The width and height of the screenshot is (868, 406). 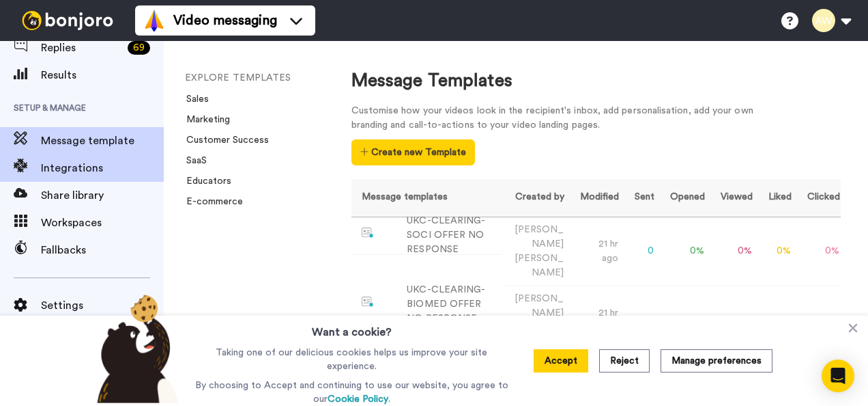 What do you see at coordinates (204, 120) in the screenshot?
I see `a: Marketing` at bounding box center [204, 120].